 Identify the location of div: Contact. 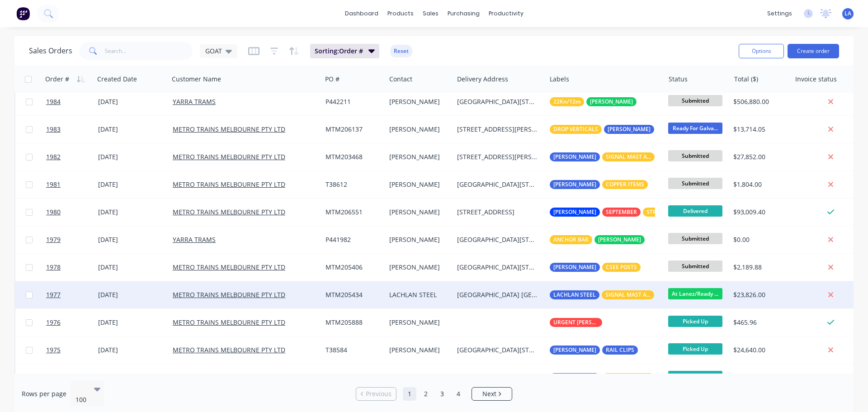
(400, 79).